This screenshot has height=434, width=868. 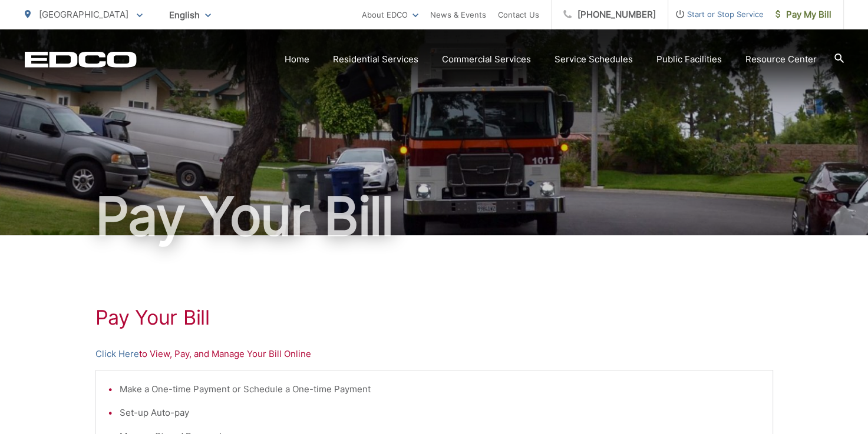 What do you see at coordinates (375, 59) in the screenshot?
I see `a: Residential Services` at bounding box center [375, 59].